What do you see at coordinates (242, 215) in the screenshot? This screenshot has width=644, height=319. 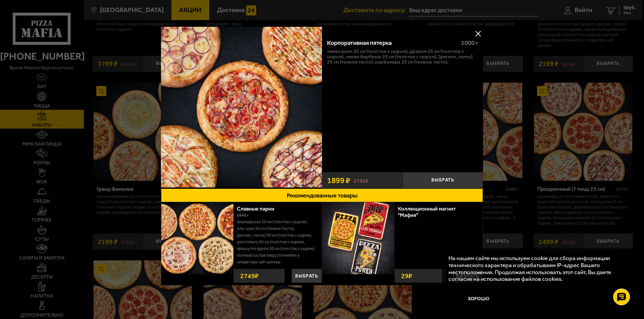 I see `span: 2840 г` at bounding box center [242, 215].